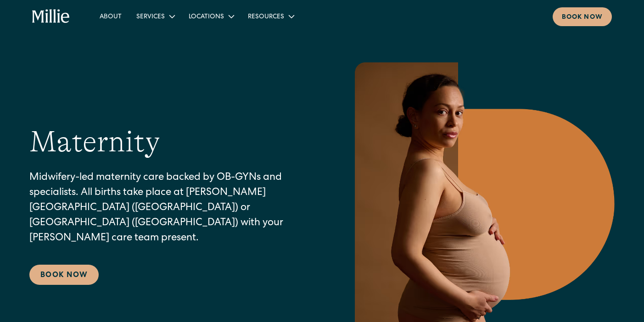 This screenshot has width=644, height=322. Describe the element at coordinates (64, 275) in the screenshot. I see `a: Book Now` at that location.